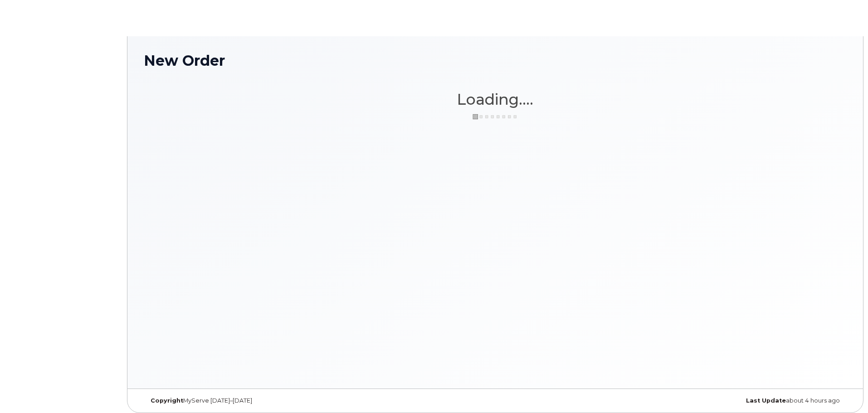 This screenshot has height=413, width=868. Describe the element at coordinates (495, 99) in the screenshot. I see `h1: Loading....` at that location.